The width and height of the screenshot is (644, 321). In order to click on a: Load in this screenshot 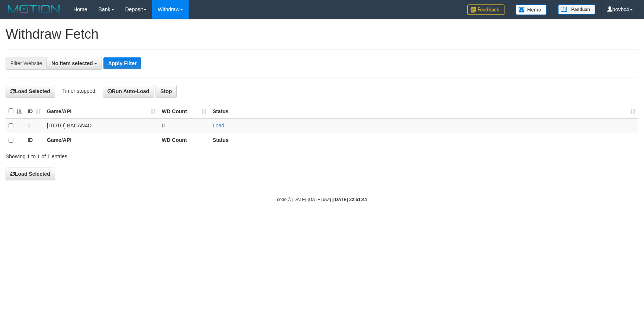, I will do `click(219, 125)`.